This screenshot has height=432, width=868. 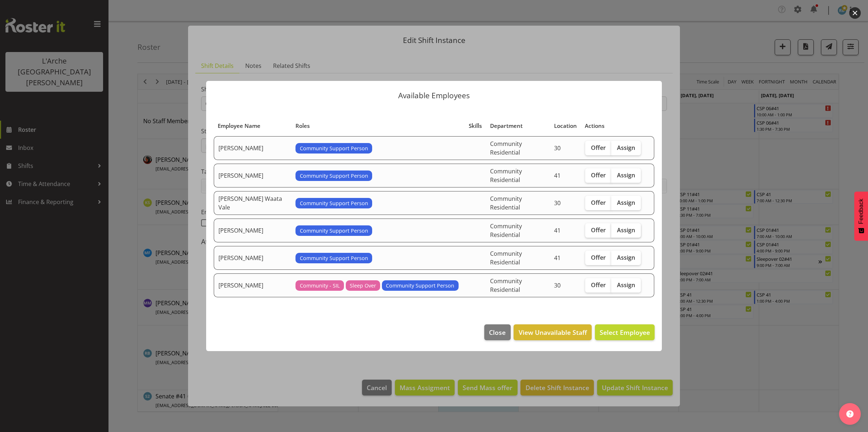 What do you see at coordinates (518, 126) in the screenshot?
I see `div: Department` at bounding box center [518, 126].